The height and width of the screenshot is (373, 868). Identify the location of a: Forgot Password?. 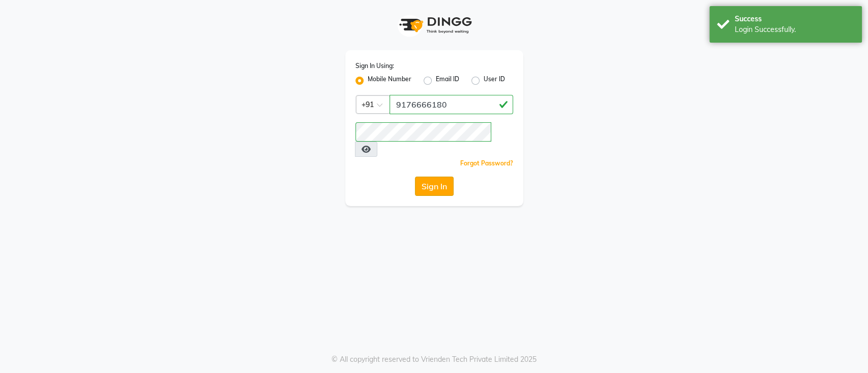
(487, 163).